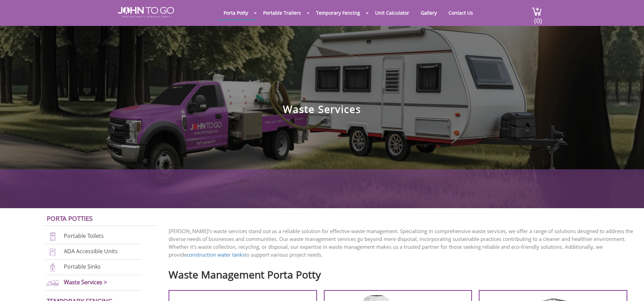  What do you see at coordinates (53, 283) in the screenshot?
I see `img: waste-services-new.png` at bounding box center [53, 283].